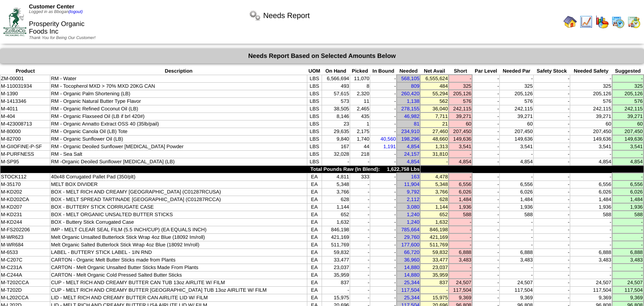  I want to click on td: RM - Organic Natural Butter Type Flavor, so click(179, 101).